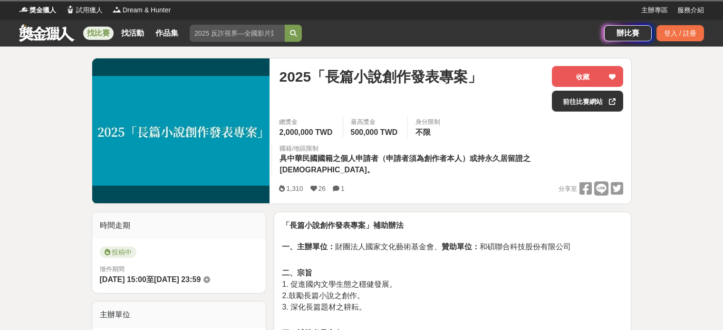 The width and height of the screenshot is (723, 330). Describe the element at coordinates (297, 273) in the screenshot. I see `strong: 二、宗旨` at that location.